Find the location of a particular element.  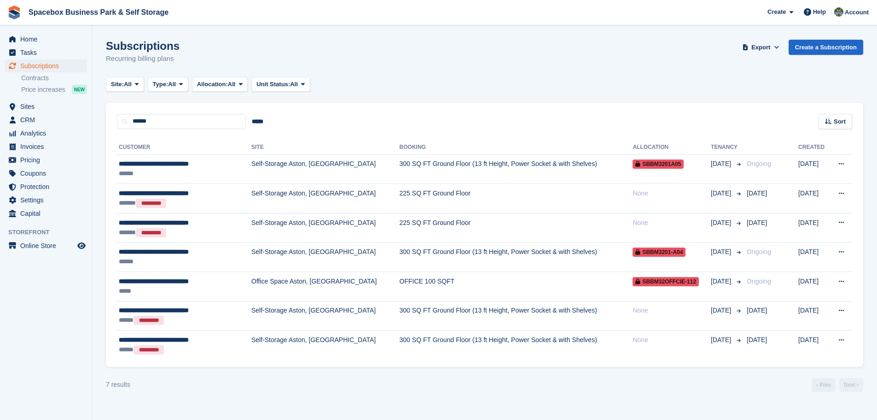

span: Tasks is located at coordinates (48, 53).